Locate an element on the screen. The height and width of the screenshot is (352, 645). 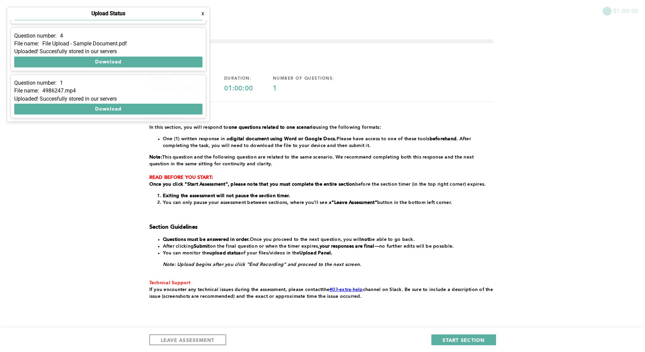
h4: Upload Status is located at coordinates (108, 14).